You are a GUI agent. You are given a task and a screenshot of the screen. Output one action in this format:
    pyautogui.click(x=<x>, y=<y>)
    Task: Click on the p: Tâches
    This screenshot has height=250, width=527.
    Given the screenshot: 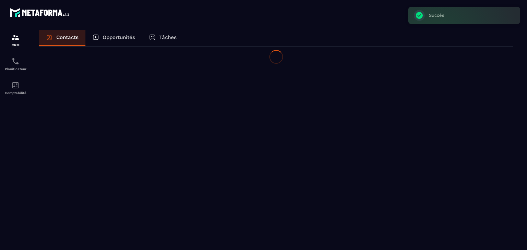 What is the action you would take?
    pyautogui.click(x=168, y=37)
    